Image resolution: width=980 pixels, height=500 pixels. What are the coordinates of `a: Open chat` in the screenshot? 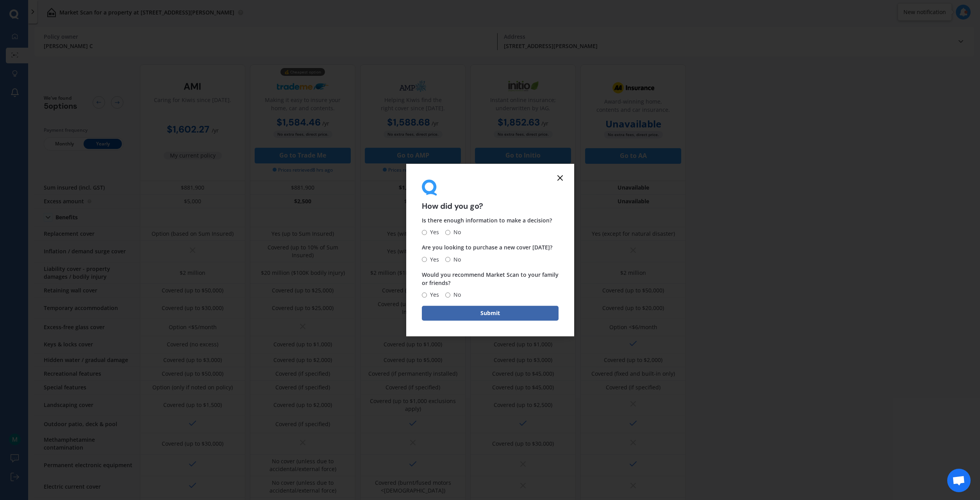 It's located at (958, 480).